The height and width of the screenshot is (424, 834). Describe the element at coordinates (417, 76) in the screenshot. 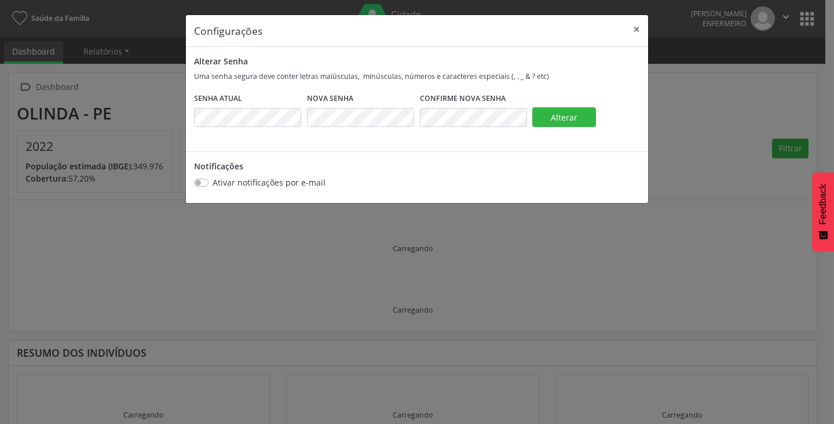

I see `p: Uma senha segura deve conter letras maiúsculas, minúsculas, números e caracteres especiais (, . _...` at that location.